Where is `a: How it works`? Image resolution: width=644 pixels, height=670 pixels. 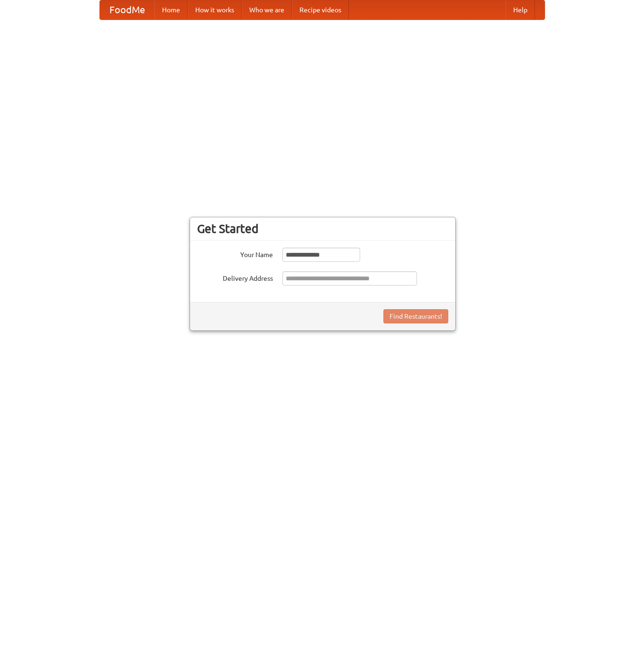
a: How it works is located at coordinates (214, 10).